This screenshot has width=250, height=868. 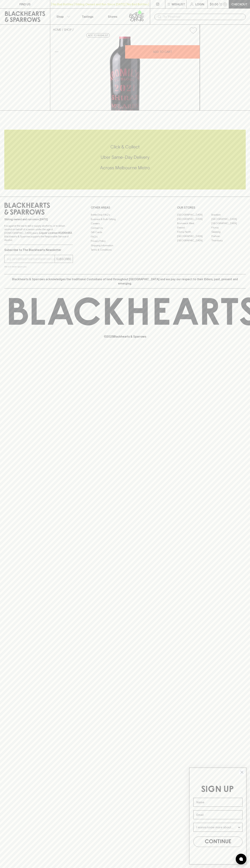 I want to click on button: ADD TO CART, so click(x=163, y=52).